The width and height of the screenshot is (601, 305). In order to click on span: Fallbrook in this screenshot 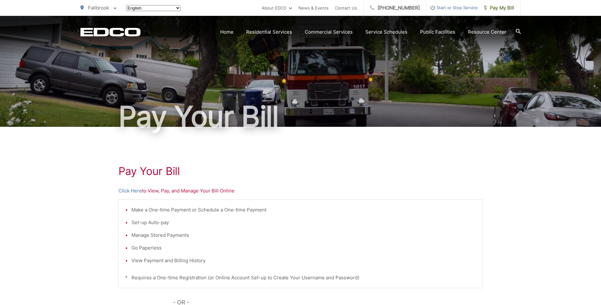, I will do `click(99, 8)`.